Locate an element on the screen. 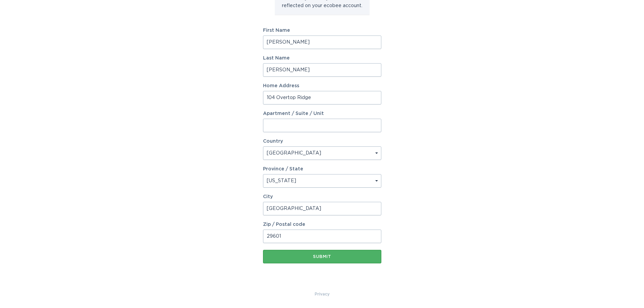 This screenshot has height=308, width=644. label: Province / State is located at coordinates (283, 169).